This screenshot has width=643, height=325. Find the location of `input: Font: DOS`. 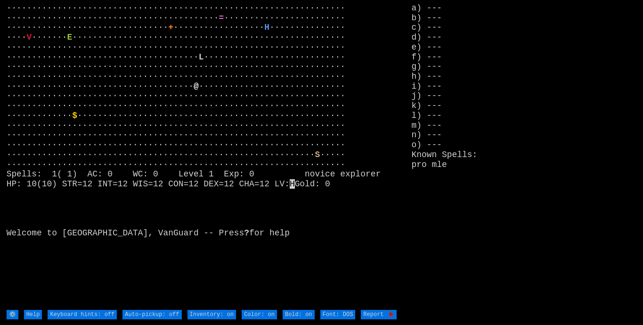

input: Font: DOS is located at coordinates (338, 314).